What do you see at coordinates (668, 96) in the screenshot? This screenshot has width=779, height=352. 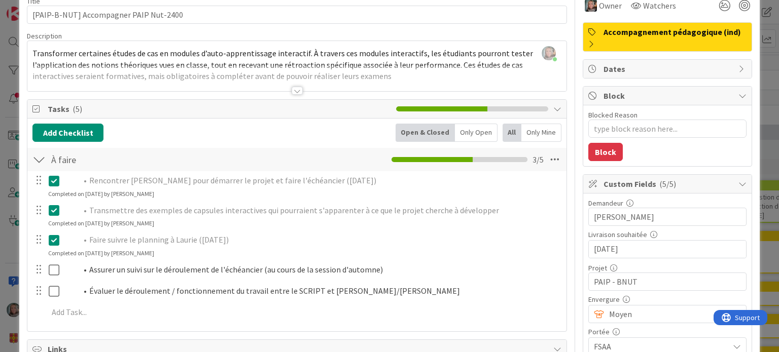 I see `span: Block` at bounding box center [668, 96].